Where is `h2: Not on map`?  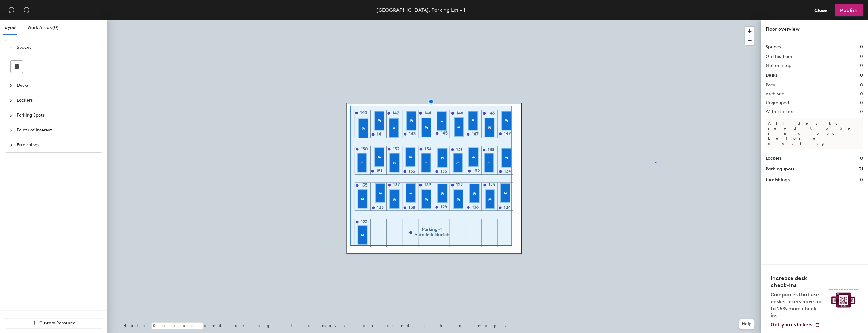
h2: Not on map is located at coordinates (778, 66).